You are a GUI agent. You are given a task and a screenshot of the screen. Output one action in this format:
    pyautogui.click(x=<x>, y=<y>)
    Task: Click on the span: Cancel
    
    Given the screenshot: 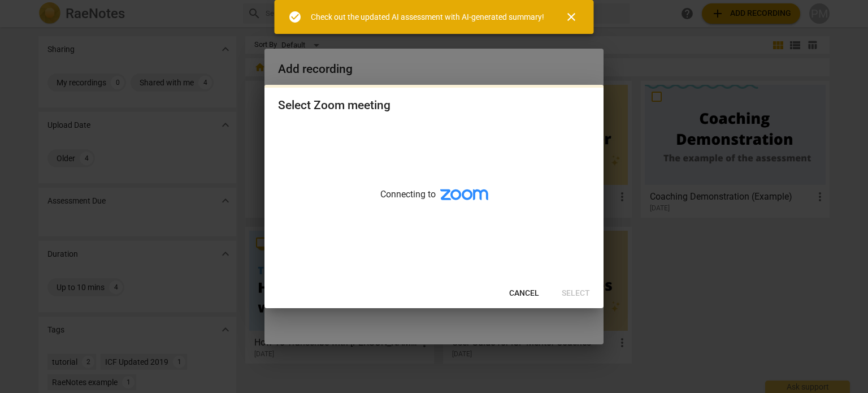 What is the action you would take?
    pyautogui.click(x=524, y=294)
    